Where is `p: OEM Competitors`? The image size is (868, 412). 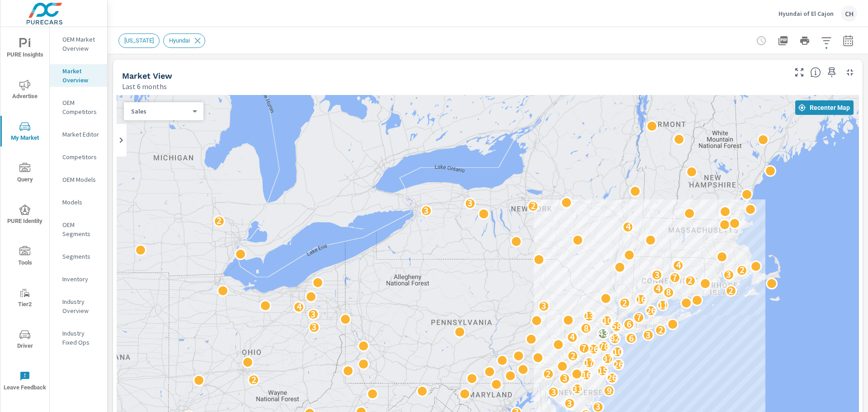 p: OEM Competitors is located at coordinates (81, 107).